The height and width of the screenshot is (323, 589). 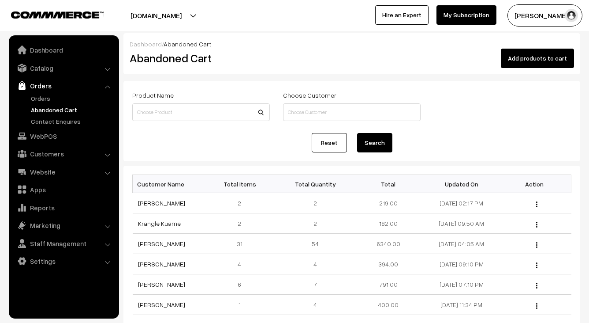 I want to click on button: Search, so click(x=375, y=143).